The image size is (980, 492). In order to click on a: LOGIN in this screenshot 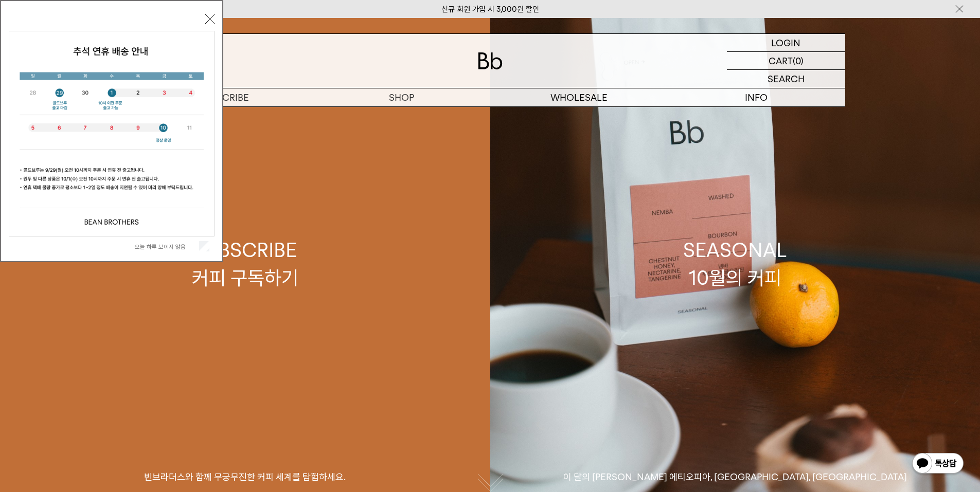, I will do `click(786, 43)`.